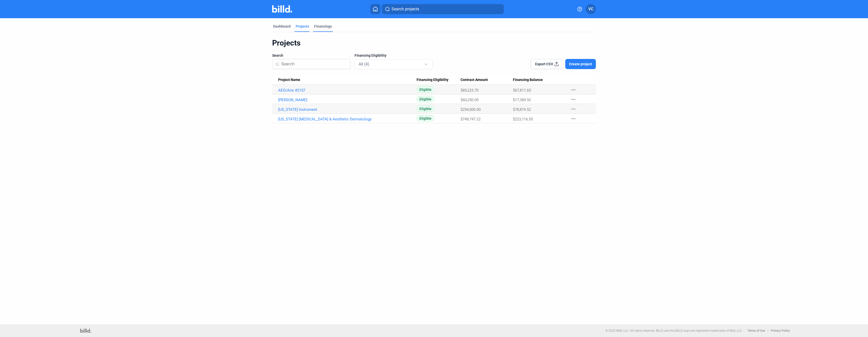 This screenshot has height=337, width=868. What do you see at coordinates (522, 109) in the screenshot?
I see `span: $78,819.52` at bounding box center [522, 109].